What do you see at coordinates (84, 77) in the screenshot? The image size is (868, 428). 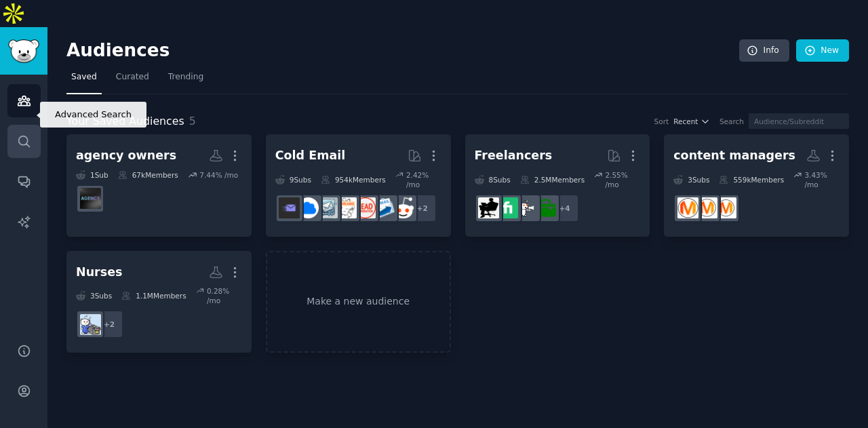 I see `span: Saved` at bounding box center [84, 77].